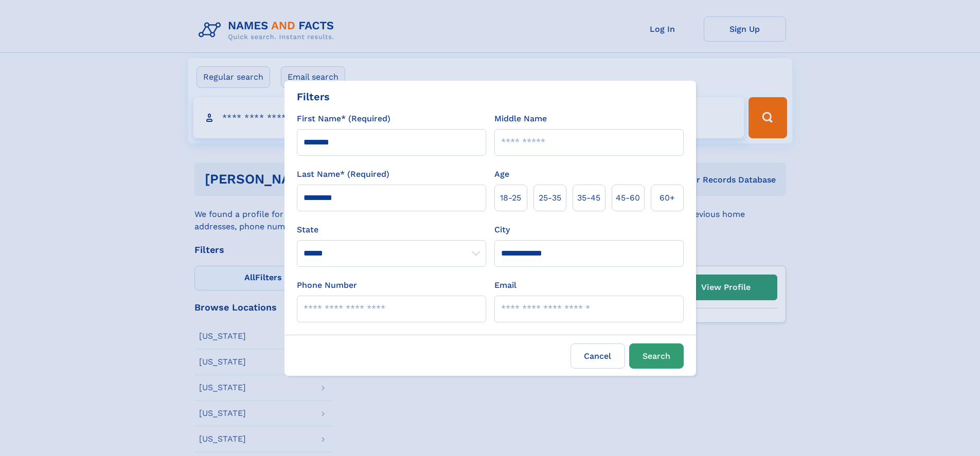 The image size is (980, 456). What do you see at coordinates (667, 198) in the screenshot?
I see `span: 60+` at bounding box center [667, 198].